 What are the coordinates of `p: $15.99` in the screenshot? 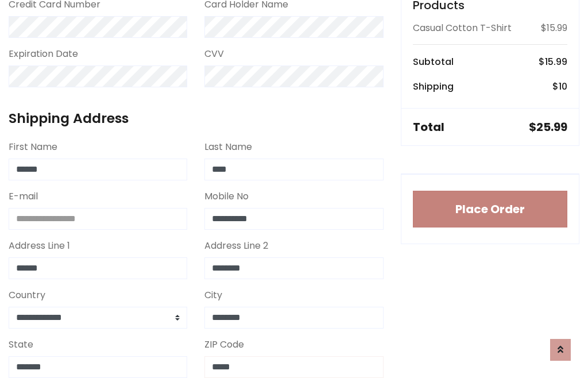 It's located at (554, 28).